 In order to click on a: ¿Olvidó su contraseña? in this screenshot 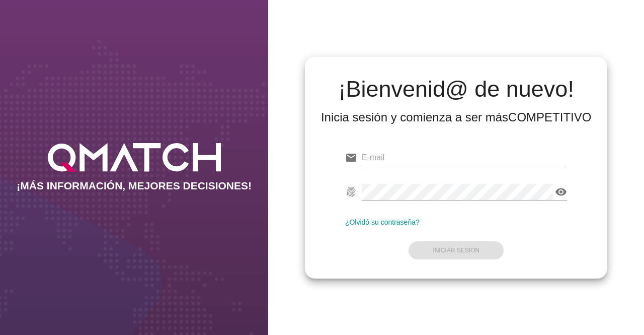, I will do `click(382, 222)`.